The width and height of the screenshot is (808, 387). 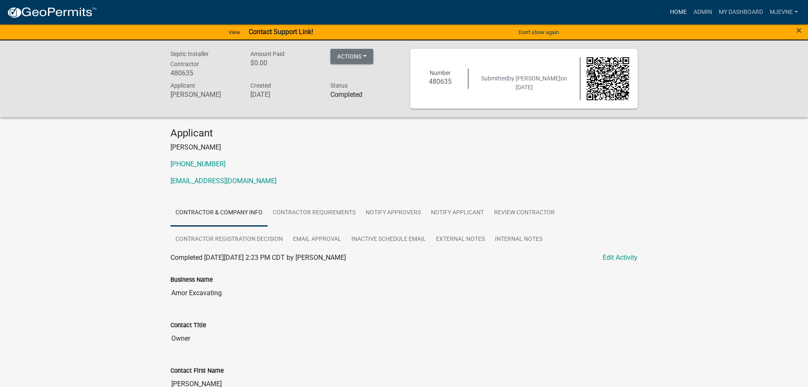 I want to click on span: Amount Paid, so click(x=267, y=54).